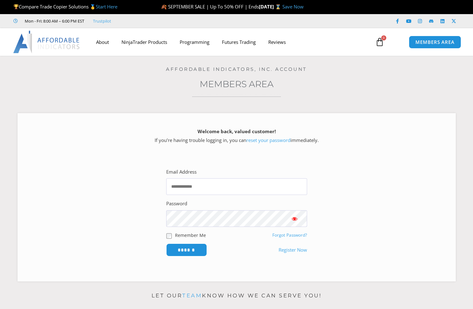 This screenshot has width=473, height=309. Describe the element at coordinates (106, 7) in the screenshot. I see `a: Start Here` at that location.